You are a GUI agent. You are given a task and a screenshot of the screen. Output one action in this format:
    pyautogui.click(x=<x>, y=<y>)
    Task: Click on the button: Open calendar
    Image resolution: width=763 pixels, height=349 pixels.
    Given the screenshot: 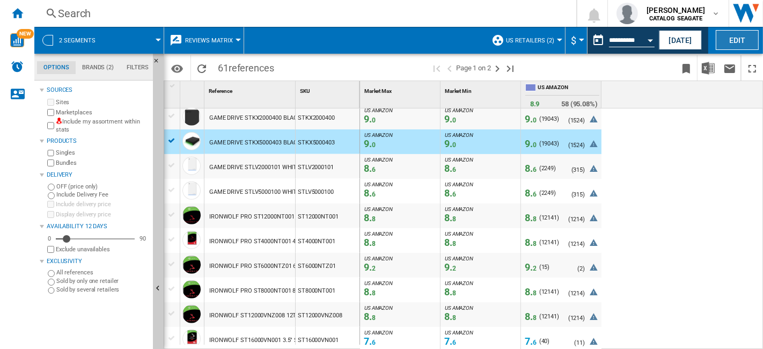 What is the action you would take?
    pyautogui.click(x=651, y=39)
    